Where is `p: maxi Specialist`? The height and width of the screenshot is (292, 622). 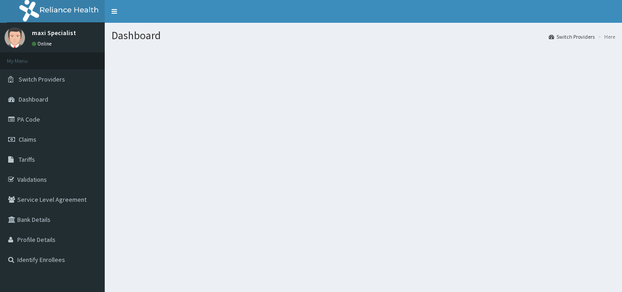
p: maxi Specialist is located at coordinates (54, 33).